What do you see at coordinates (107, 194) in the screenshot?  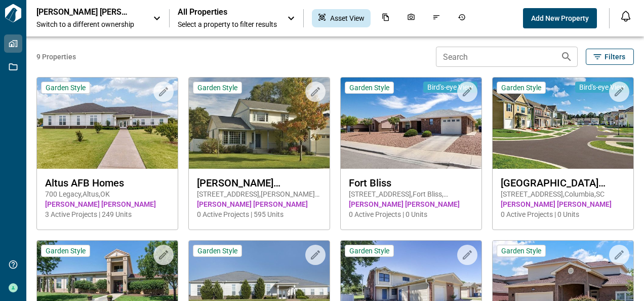 I see `span: 700 Legacy , Altus , OK` at bounding box center [107, 194].